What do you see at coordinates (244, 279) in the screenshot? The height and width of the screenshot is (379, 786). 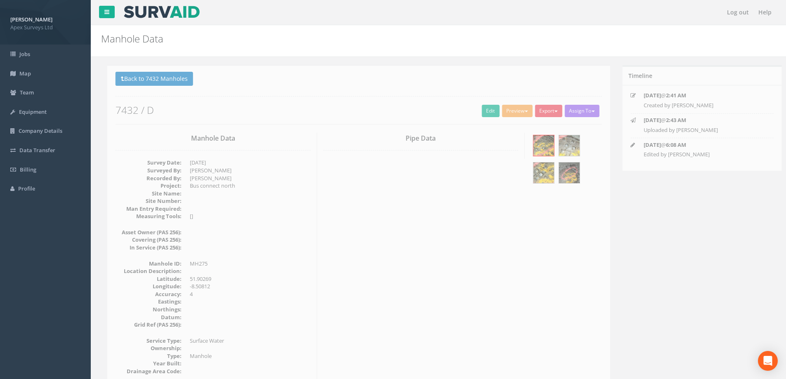 I see `dd: 51.90269` at bounding box center [244, 279].